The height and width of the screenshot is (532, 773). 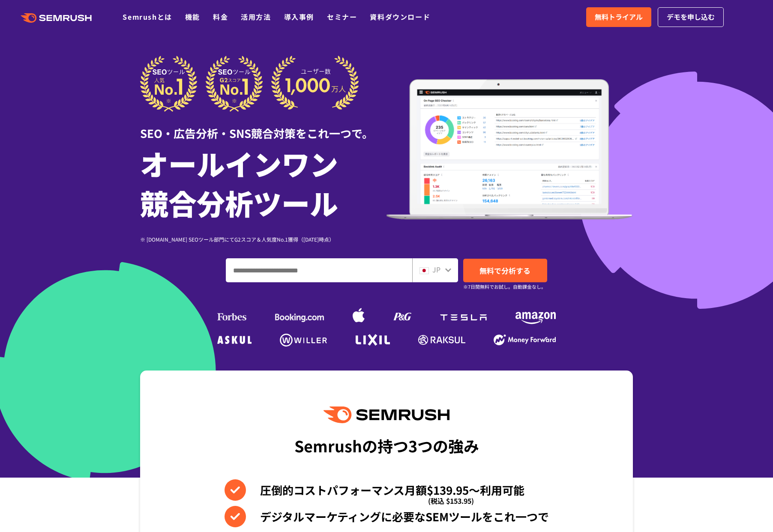 I want to click on input: ドメイン、キーワードまたはURLを入力してください, so click(x=319, y=271).